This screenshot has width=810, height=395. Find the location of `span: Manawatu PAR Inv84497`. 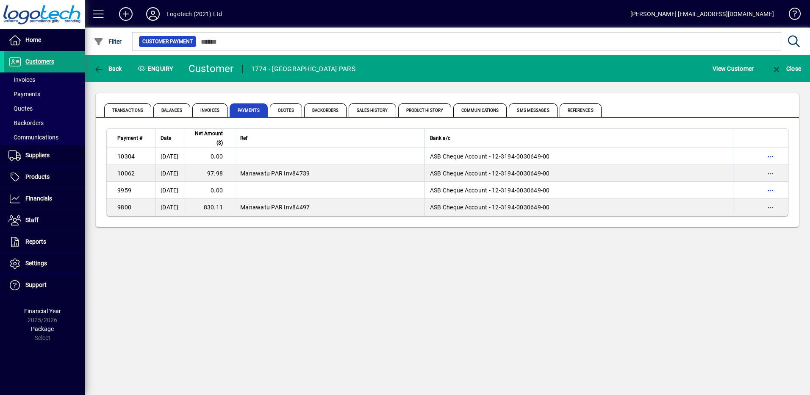

span: Manawatu PAR Inv84497 is located at coordinates (275, 207).